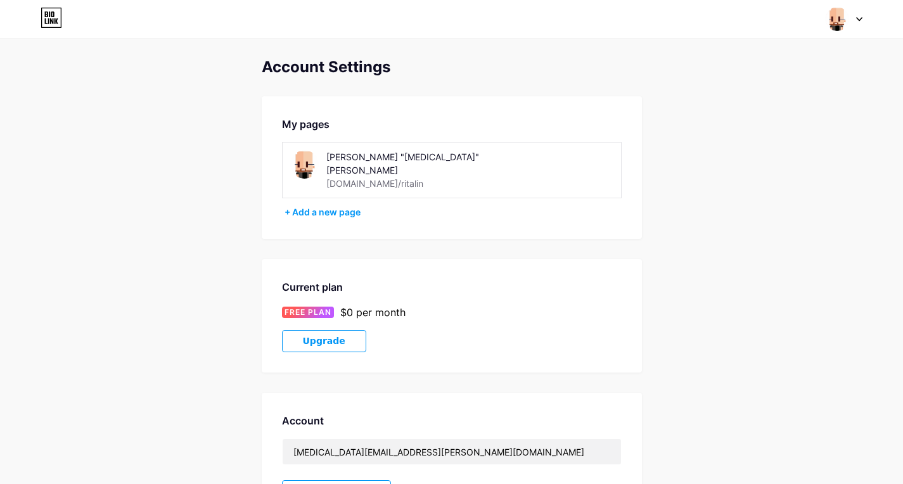 Image resolution: width=903 pixels, height=484 pixels. I want to click on img: Cristián León, so click(837, 19).